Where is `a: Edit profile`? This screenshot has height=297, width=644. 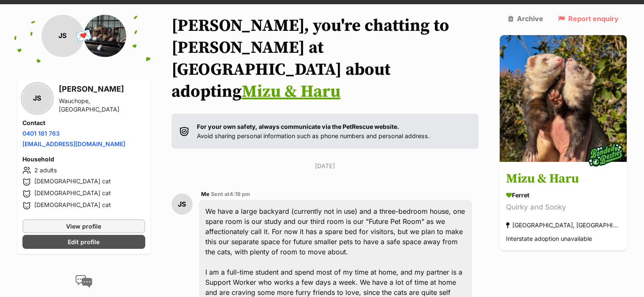
a: Edit profile is located at coordinates (84, 242).